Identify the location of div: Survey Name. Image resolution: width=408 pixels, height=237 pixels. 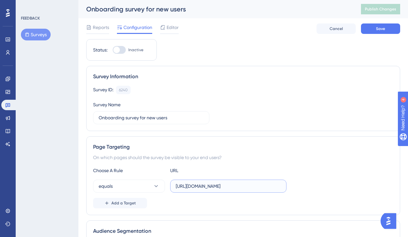
(107, 105).